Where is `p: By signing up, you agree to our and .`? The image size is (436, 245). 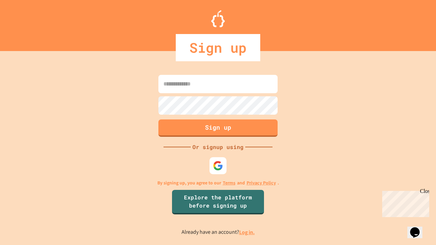
p: By signing up, you agree to our and . is located at coordinates (218, 183).